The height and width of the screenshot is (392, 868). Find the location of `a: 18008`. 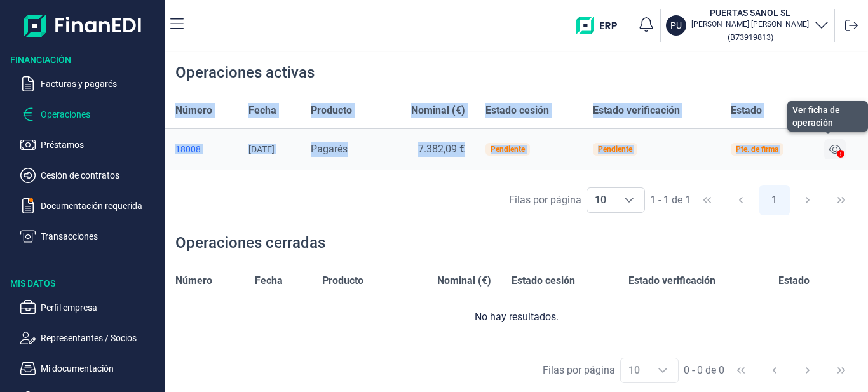

a: 18008 is located at coordinates (201, 149).